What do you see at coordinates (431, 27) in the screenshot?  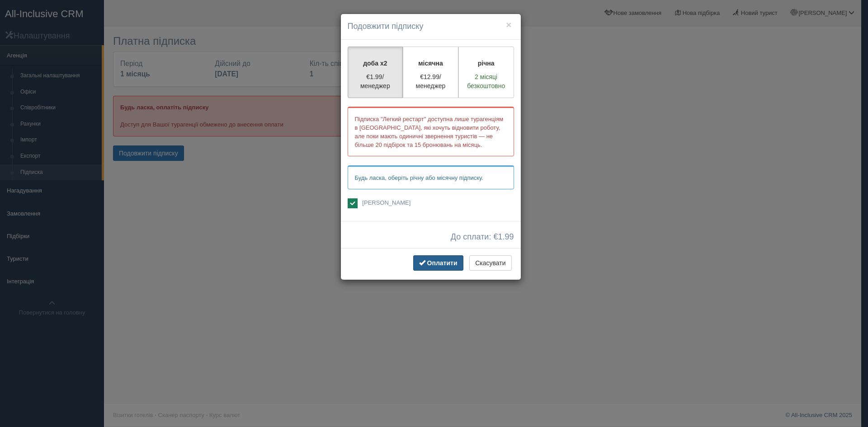 I see `h4: Подовжити підписку` at bounding box center [431, 27].